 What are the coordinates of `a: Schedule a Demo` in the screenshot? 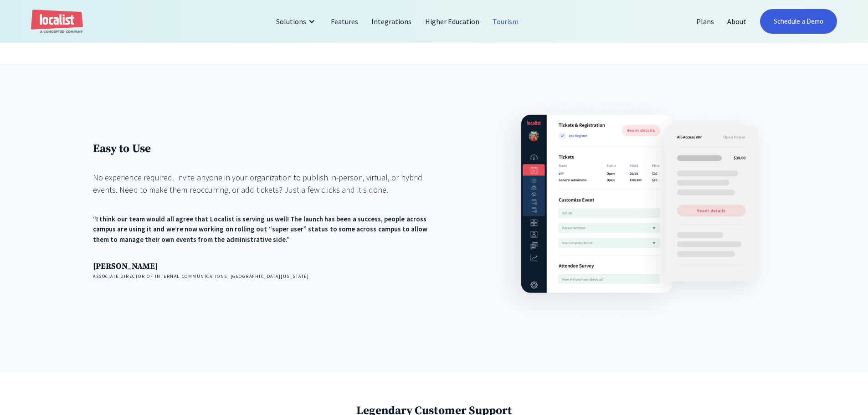 It's located at (798, 21).